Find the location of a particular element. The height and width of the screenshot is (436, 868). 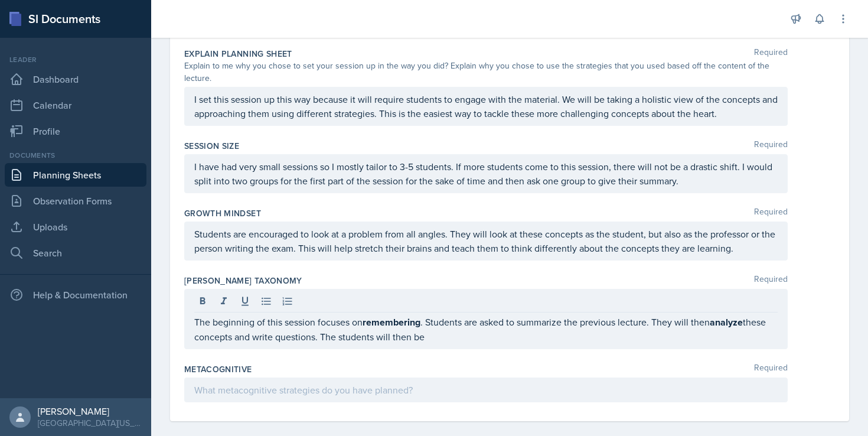

strong: remembering is located at coordinates (392, 322).